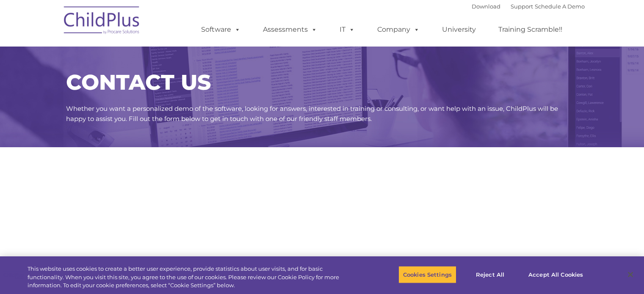 The image size is (644, 294). What do you see at coordinates (486, 6) in the screenshot?
I see `a: Download` at bounding box center [486, 6].